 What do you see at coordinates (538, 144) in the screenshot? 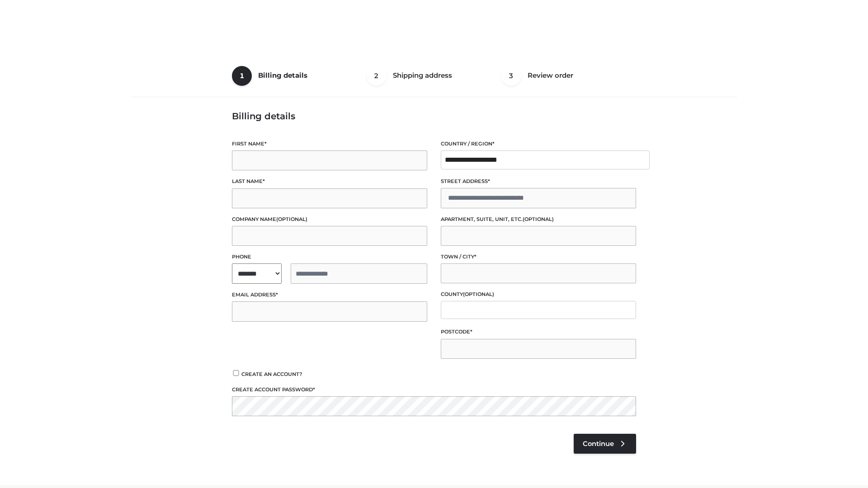
I see `label: Country / Region` at bounding box center [538, 144].